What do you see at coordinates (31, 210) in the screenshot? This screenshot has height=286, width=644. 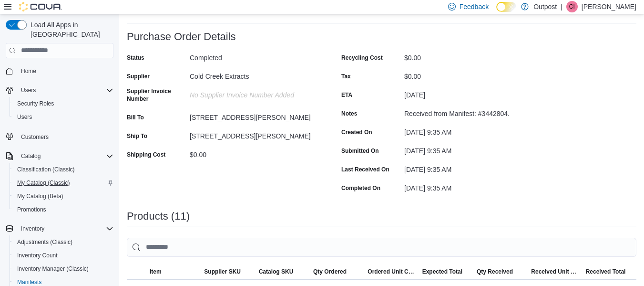 I see `a: Promotions` at bounding box center [31, 210].